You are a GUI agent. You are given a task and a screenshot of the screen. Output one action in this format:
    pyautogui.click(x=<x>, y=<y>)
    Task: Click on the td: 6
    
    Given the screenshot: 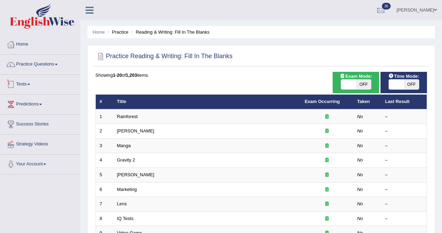 What is the action you would take?
    pyautogui.click(x=105, y=189)
    